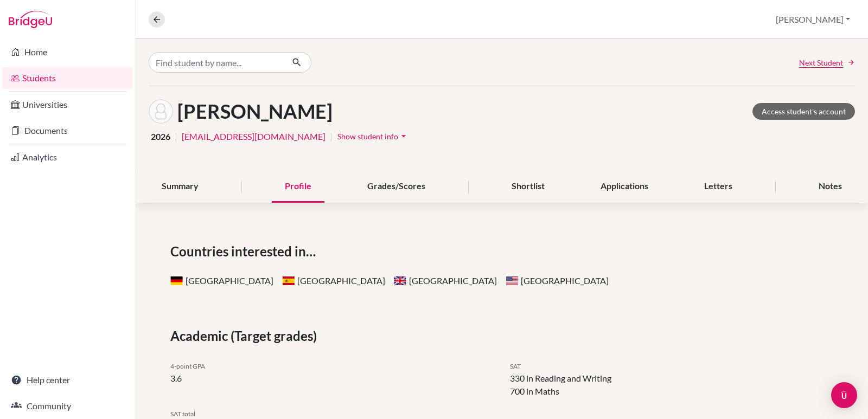 The image size is (868, 419). I want to click on span: Show student info, so click(368, 136).